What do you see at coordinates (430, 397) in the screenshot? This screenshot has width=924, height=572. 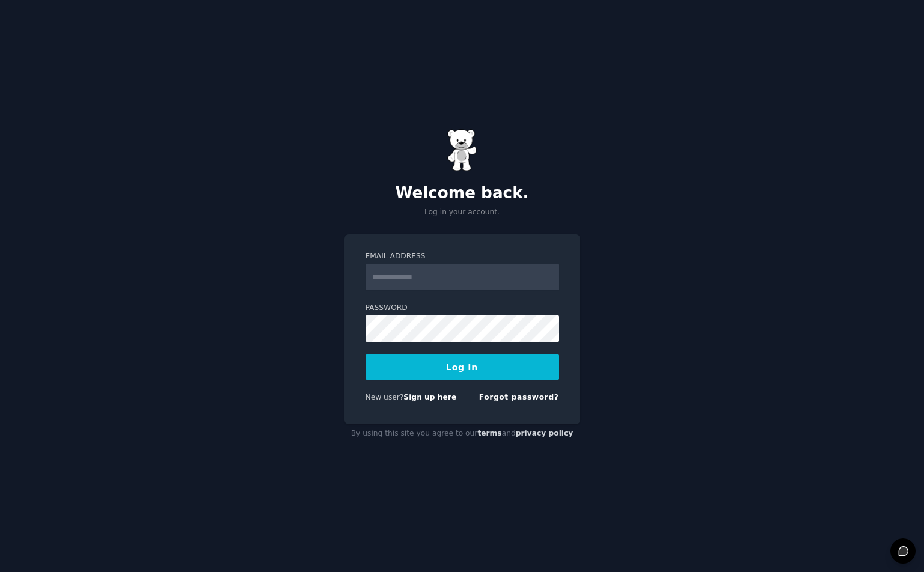 I see `a: Sign up here` at bounding box center [430, 397].